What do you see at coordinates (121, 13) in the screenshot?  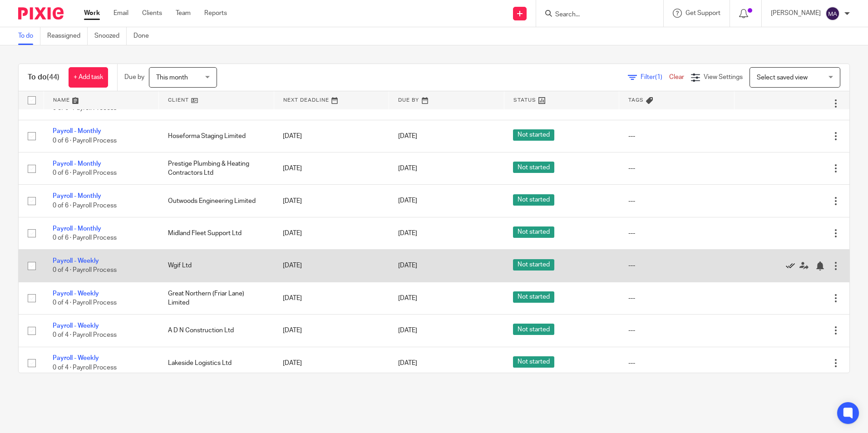 I see `a: Email` at bounding box center [121, 13].